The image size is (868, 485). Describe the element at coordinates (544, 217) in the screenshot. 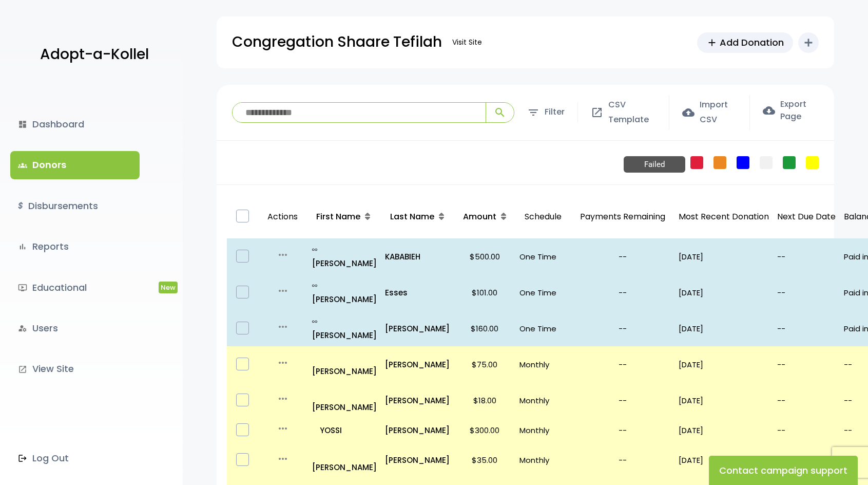

I see `p: Schedule` at that location.